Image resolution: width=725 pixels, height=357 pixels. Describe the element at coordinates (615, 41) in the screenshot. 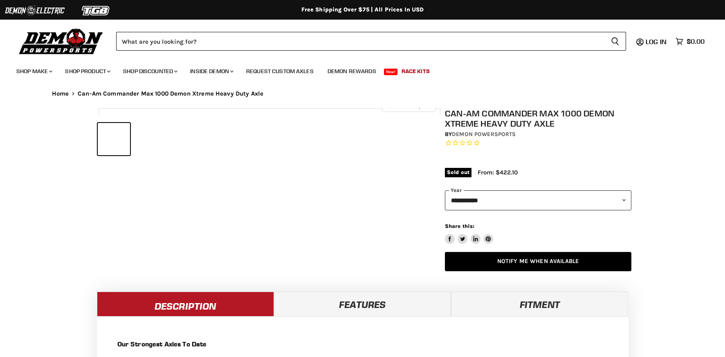

I see `button: Search` at that location.